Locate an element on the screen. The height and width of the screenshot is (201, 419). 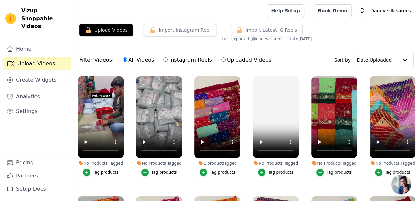
input: All Videos is located at coordinates (125, 59).